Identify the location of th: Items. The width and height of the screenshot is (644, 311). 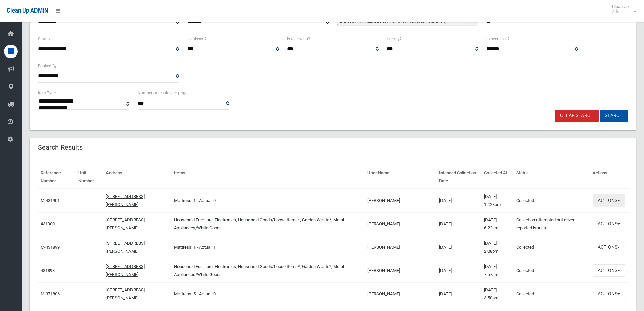
(268, 177).